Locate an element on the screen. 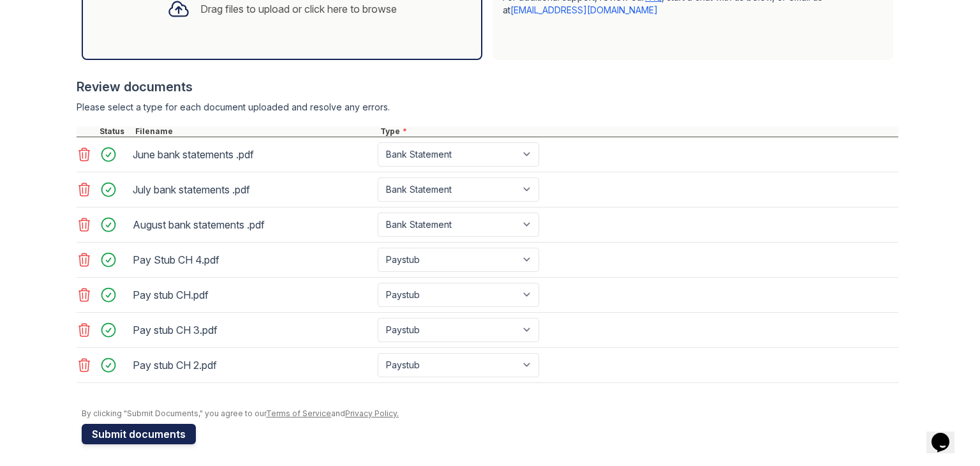 This screenshot has height=466, width=980. div: Filename is located at coordinates (255, 131).